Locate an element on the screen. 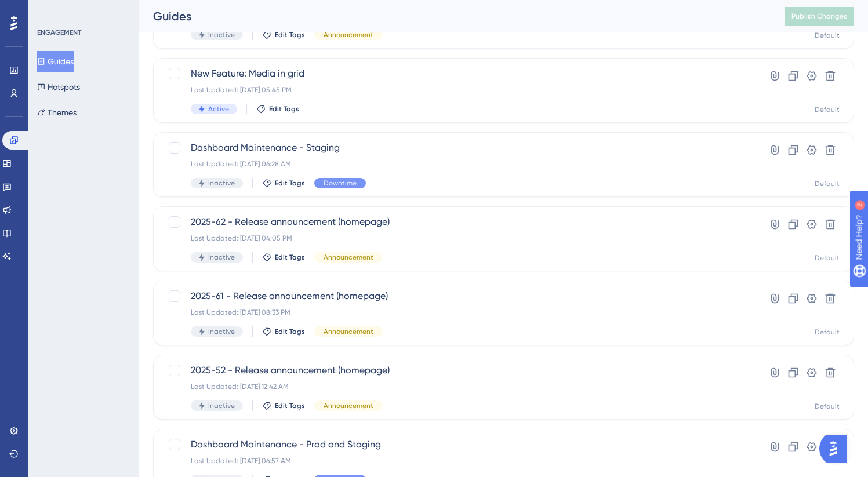 The width and height of the screenshot is (868, 477). span: Downtime is located at coordinates (339, 183).